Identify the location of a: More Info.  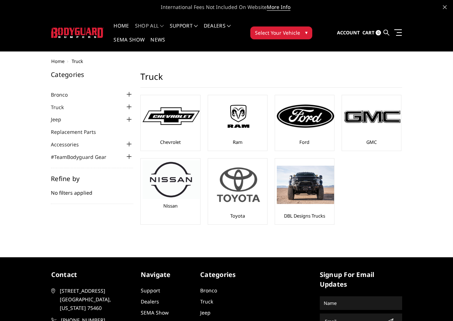
(279, 7).